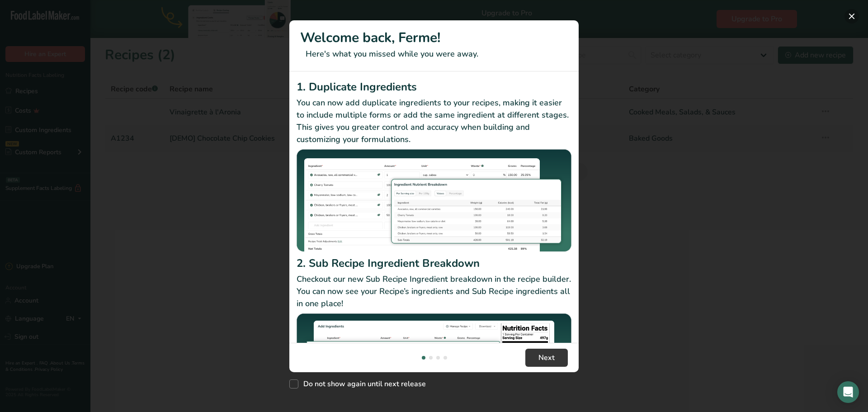  I want to click on h2: 2. Sub Recipe Ingredient Breakdown, so click(434, 263).